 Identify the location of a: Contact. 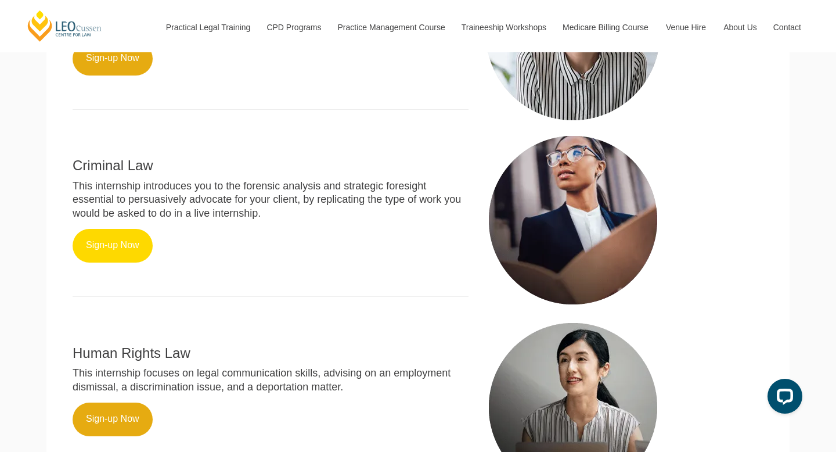
(788, 27).